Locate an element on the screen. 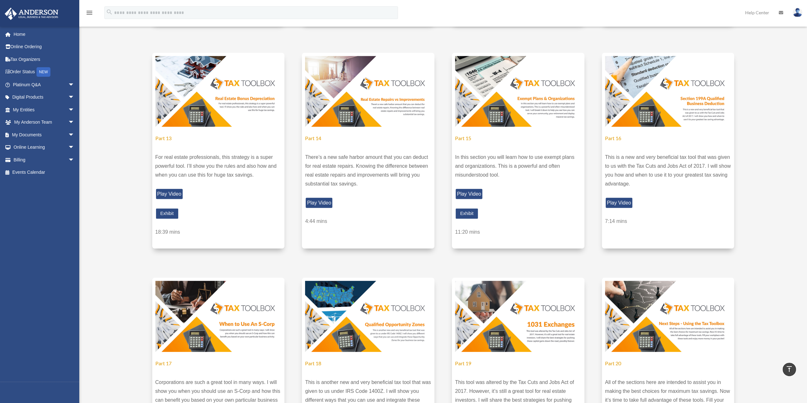 This screenshot has width=807, height=403. i: vertical_align_top is located at coordinates (789, 369).